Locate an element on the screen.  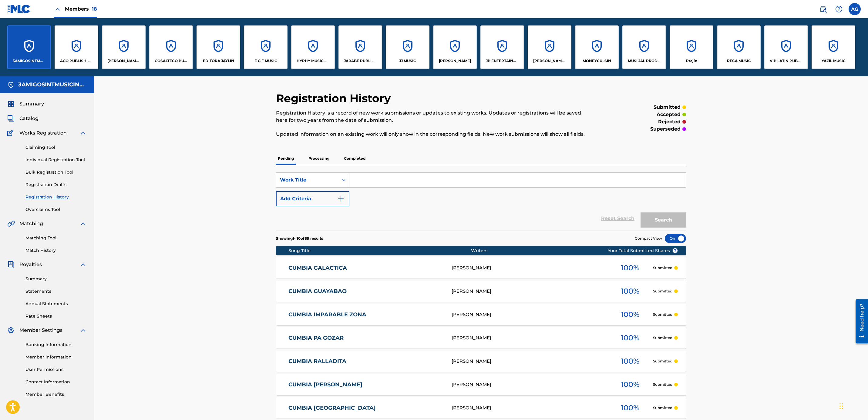
a: AccountsJP ENTERTAINMENT GLOBAL is located at coordinates (503, 47).